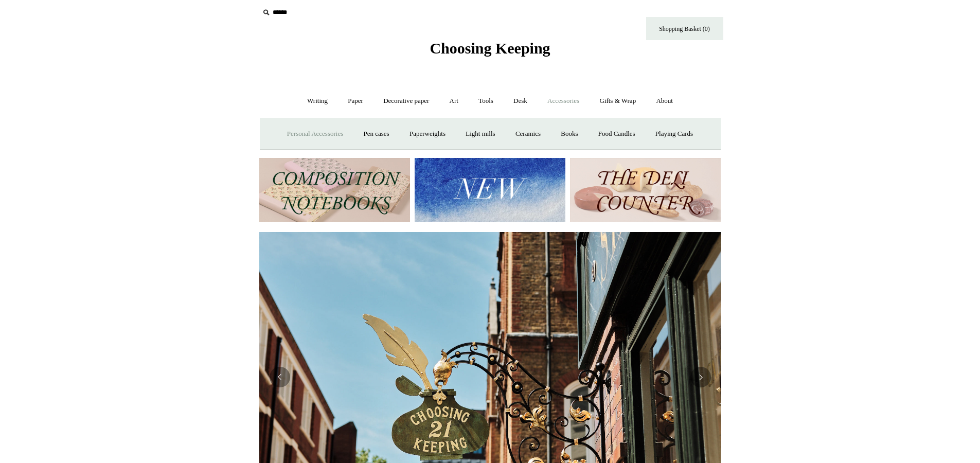  What do you see at coordinates (645, 189) in the screenshot?
I see `img: The Deli Counter` at bounding box center [645, 189].